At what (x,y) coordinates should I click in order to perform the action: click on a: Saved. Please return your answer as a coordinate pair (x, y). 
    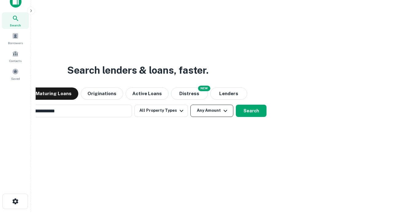
    Looking at the image, I should click on (15, 74).